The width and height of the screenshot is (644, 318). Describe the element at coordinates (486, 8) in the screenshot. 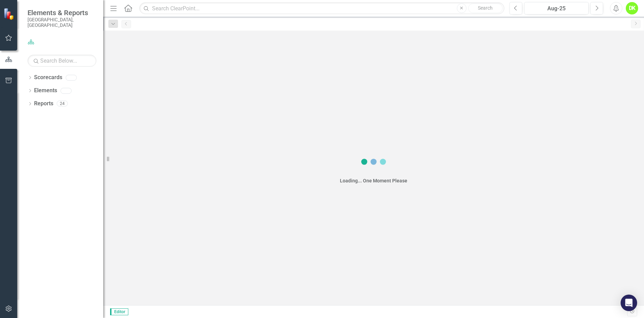

I see `button: Search` at that location.